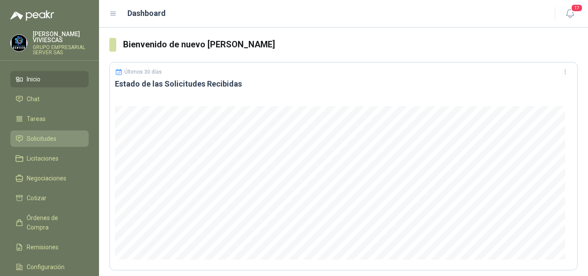 The height and width of the screenshot is (276, 588). Describe the element at coordinates (32, 15) in the screenshot. I see `img: Logo peakr` at that location.